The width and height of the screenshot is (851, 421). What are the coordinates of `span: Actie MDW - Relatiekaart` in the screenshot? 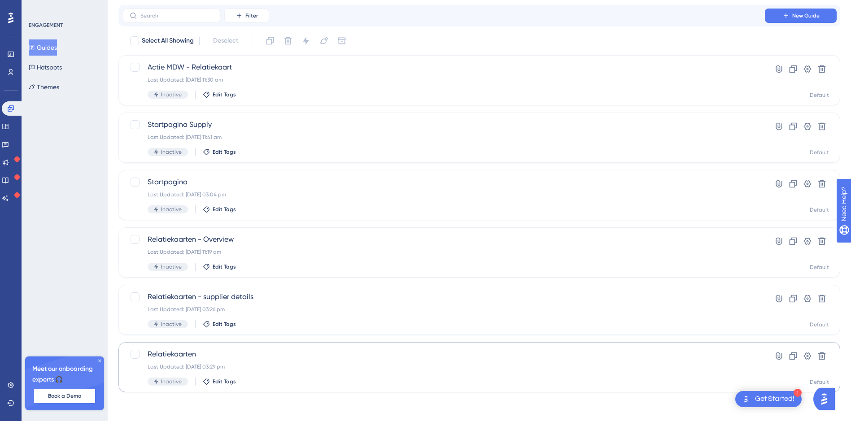 It's located at (443, 67).